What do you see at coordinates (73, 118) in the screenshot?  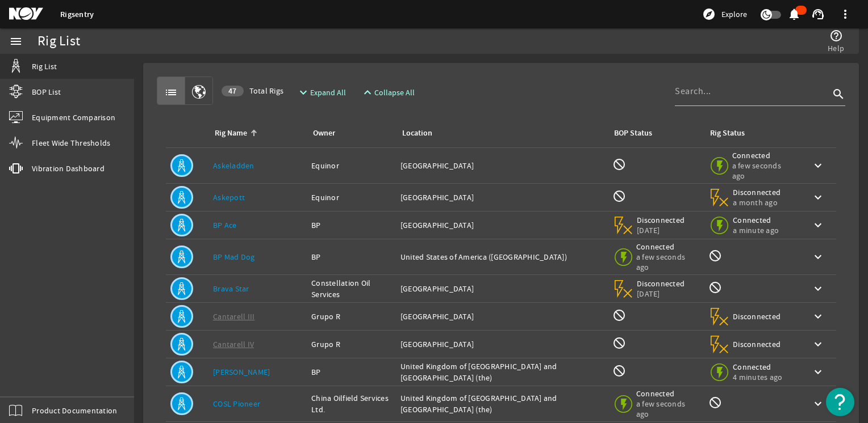 I see `span: Equipment Comparison` at bounding box center [73, 118].